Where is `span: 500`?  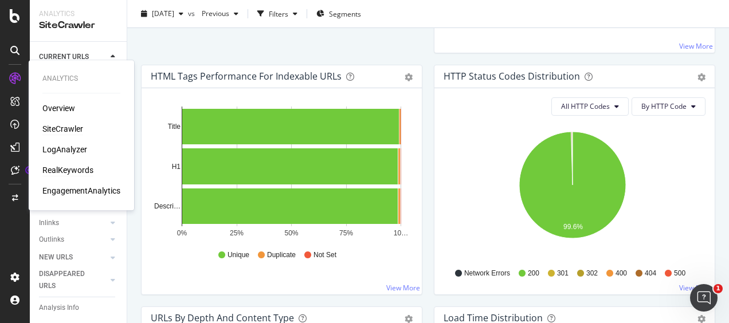
span: 500 is located at coordinates (680, 273).